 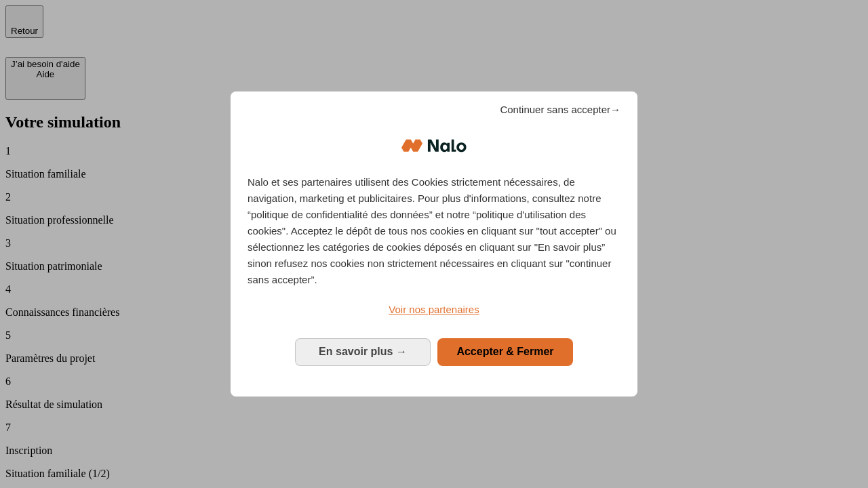 I want to click on button: En savoir plus: Configurer vos consentements, so click(x=363, y=352).